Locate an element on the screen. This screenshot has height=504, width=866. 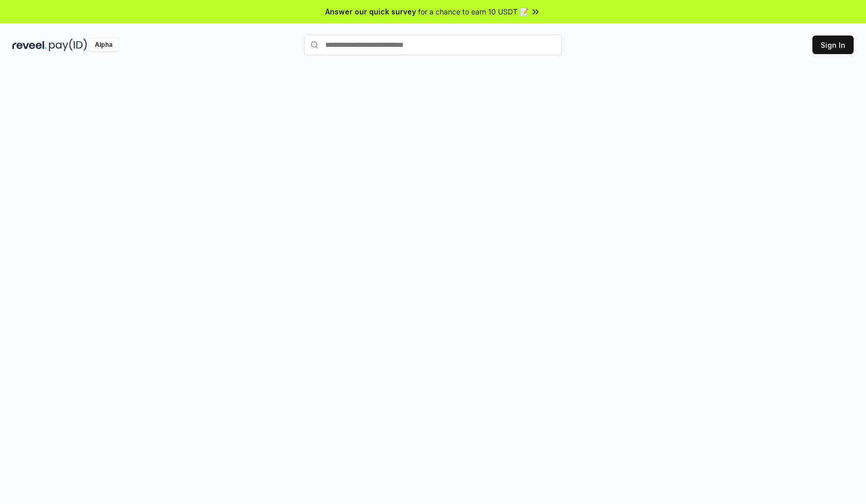
div: Alpha is located at coordinates (103, 45).